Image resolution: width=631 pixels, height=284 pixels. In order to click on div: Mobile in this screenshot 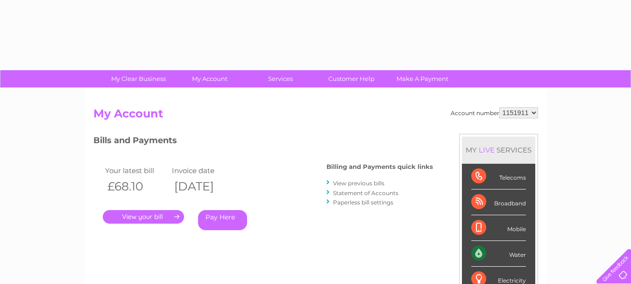, I will do `click(498, 228)`.